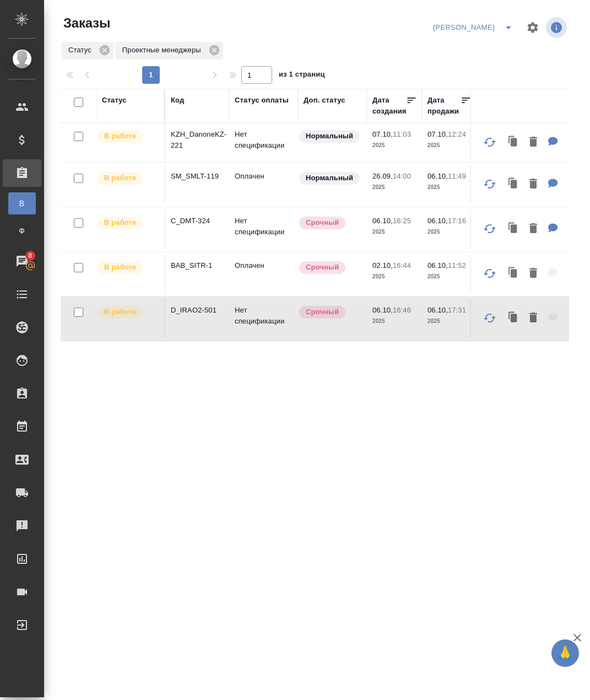 The image size is (590, 700). Describe the element at coordinates (533, 28) in the screenshot. I see `span: Настроить таблицу` at that location.